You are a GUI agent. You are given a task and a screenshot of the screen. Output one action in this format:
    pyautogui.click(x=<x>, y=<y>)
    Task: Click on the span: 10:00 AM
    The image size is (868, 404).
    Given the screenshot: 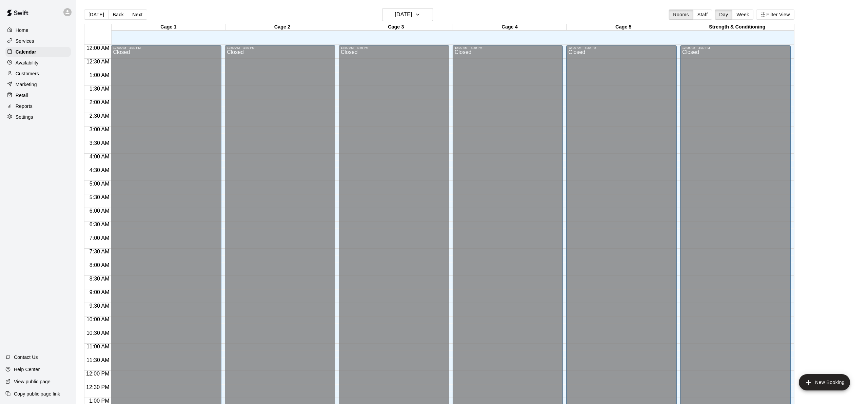 What is the action you would take?
    pyautogui.click(x=98, y=319)
    